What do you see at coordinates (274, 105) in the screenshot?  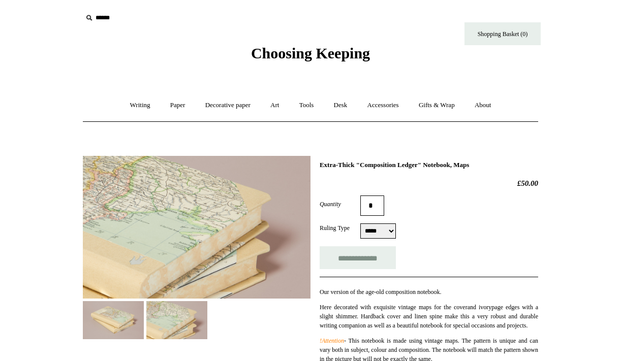 I see `a: Art` at bounding box center [274, 105].